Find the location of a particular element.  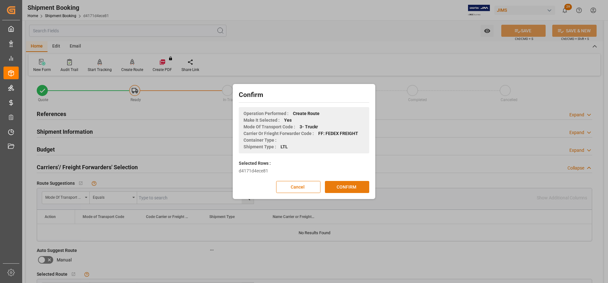

button: CONFIRM is located at coordinates (347, 187).